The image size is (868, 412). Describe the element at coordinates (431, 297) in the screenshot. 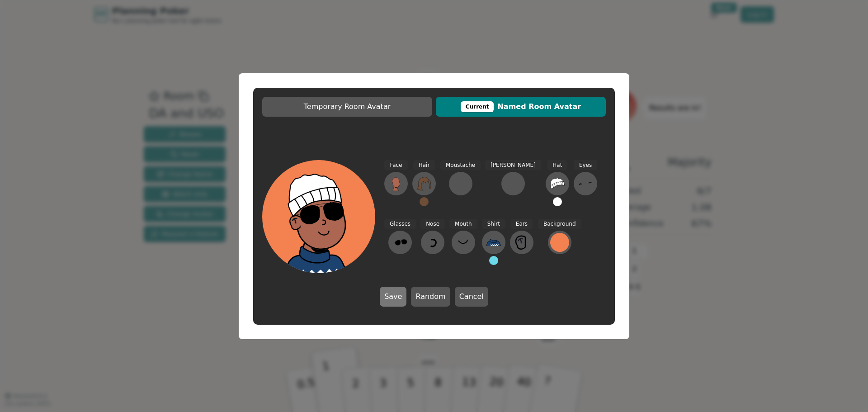

I see `button: Random` at that location.